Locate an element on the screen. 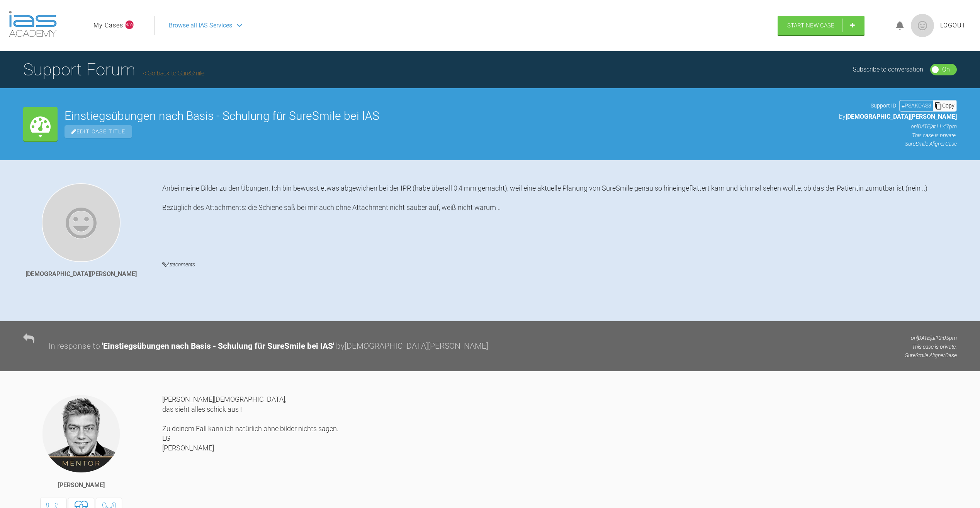 The height and width of the screenshot is (508, 980). div: In response to is located at coordinates (75, 346).